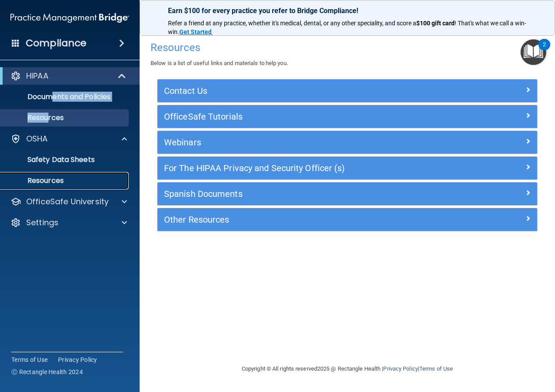  I want to click on p: Settings, so click(43, 223).